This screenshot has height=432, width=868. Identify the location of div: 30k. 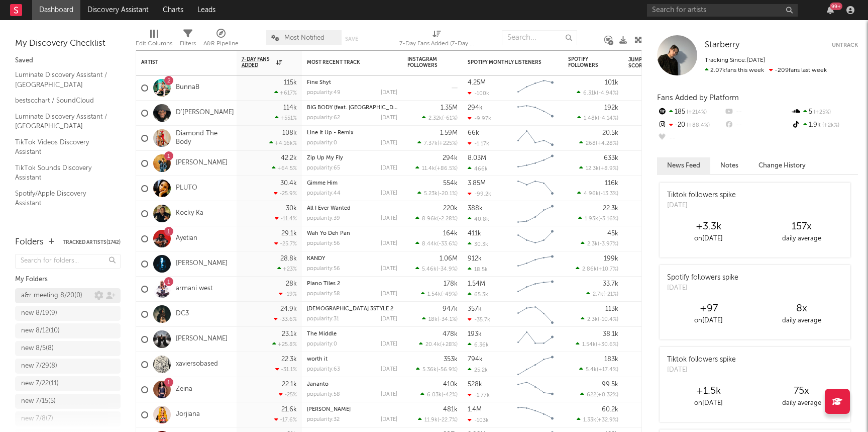
(291, 208).